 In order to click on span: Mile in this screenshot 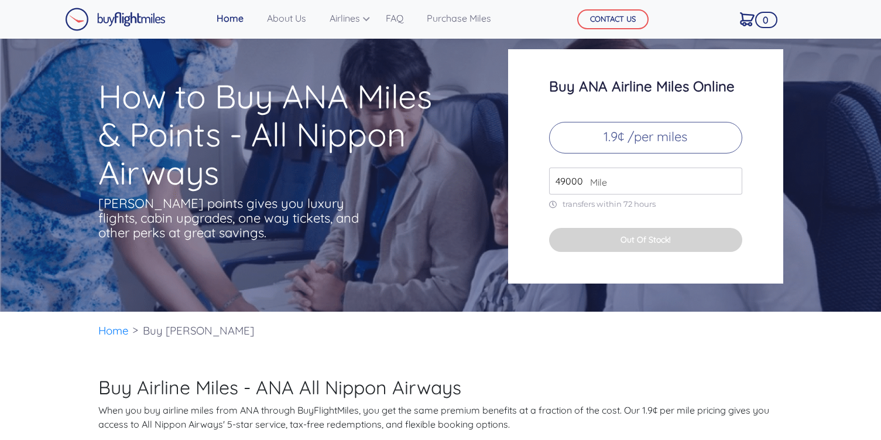, I will do `click(596, 182)`.